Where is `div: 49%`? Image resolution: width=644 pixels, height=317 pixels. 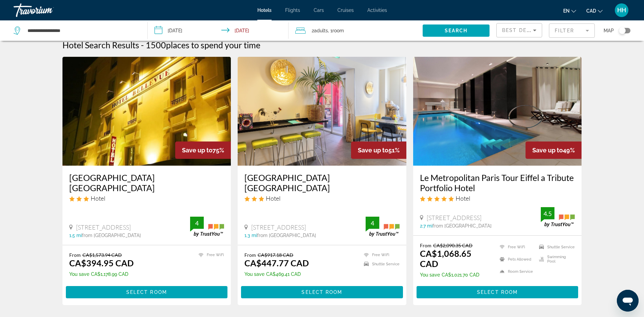 div: 49% is located at coordinates (553, 150).